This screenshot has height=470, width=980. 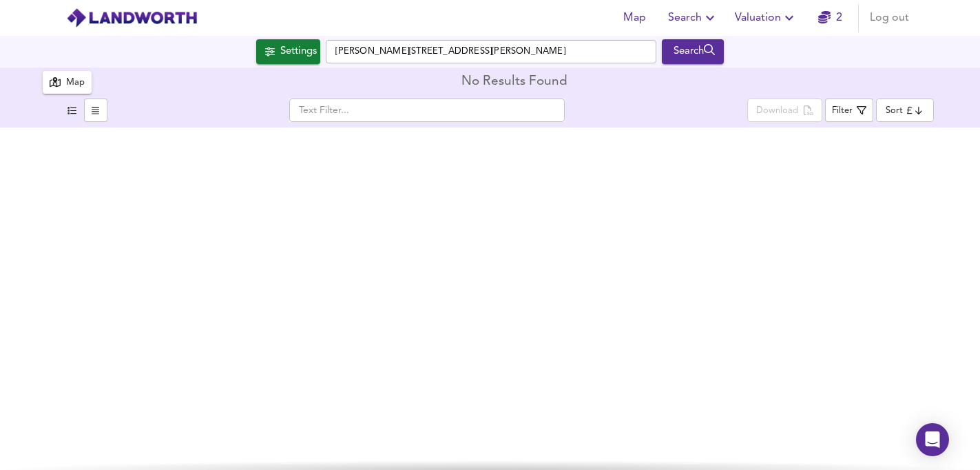 I want to click on span: Valuation, so click(x=766, y=18).